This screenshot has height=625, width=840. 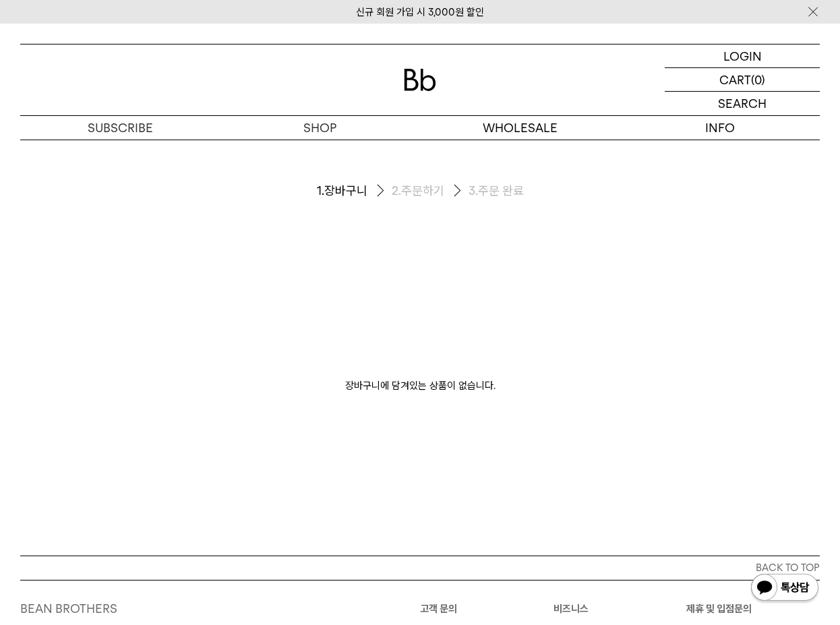 I want to click on button: BACK TO TOP, so click(x=420, y=568).